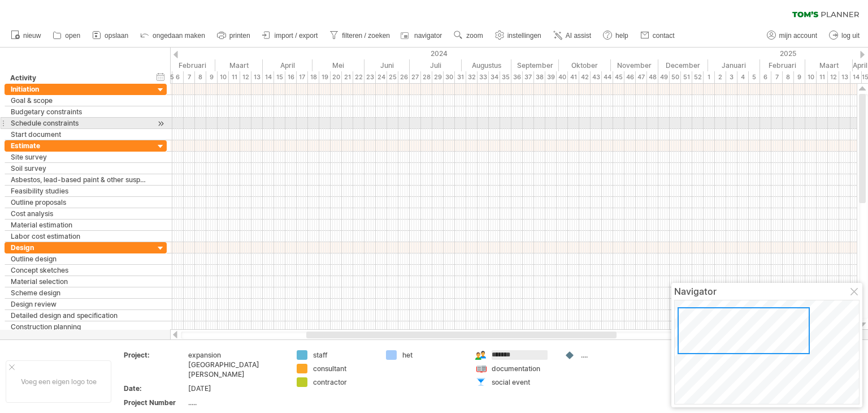 Image resolution: width=868 pixels, height=413 pixels. Describe the element at coordinates (314, 77) in the screenshot. I see `div: 18` at that location.